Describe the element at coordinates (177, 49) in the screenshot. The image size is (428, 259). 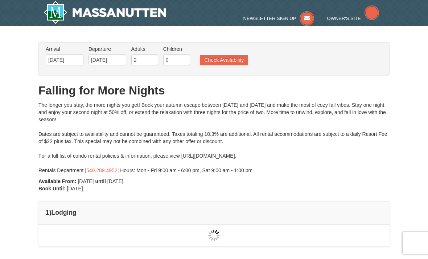
I see `label: Children` at that location.